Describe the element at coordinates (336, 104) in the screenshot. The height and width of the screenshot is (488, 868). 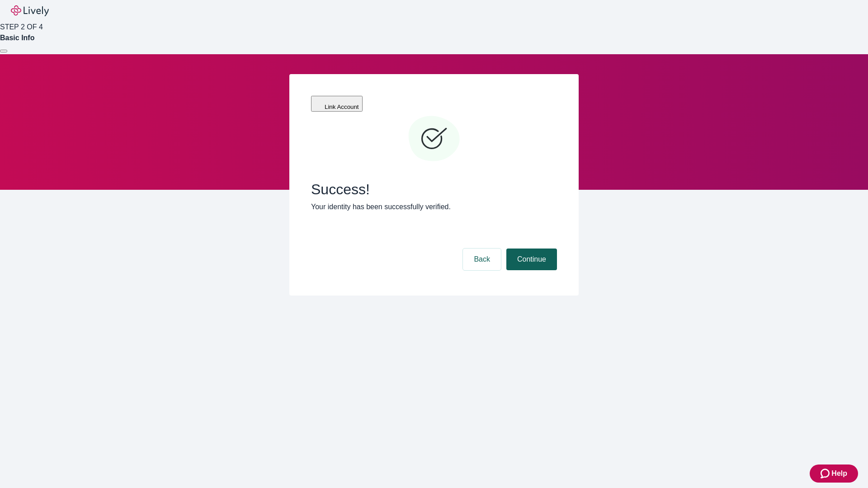
I see `button: Link Account` at that location.